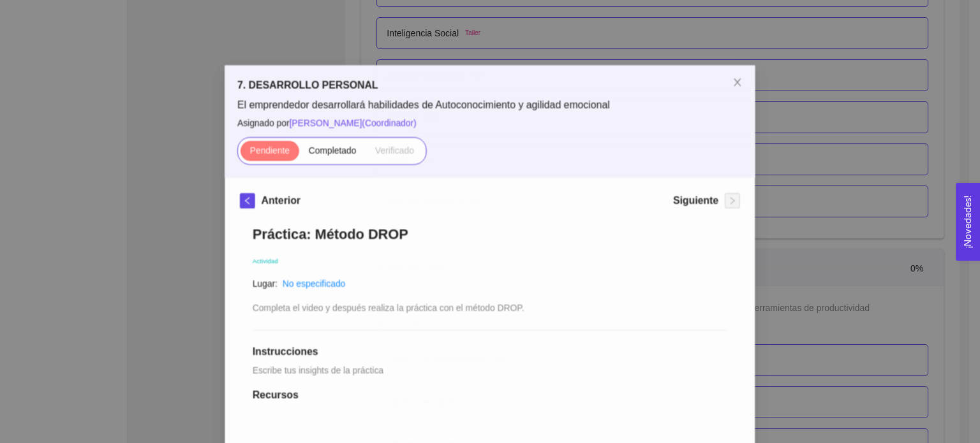 The width and height of the screenshot is (980, 443). What do you see at coordinates (312, 285) in the screenshot?
I see `a: No especificado` at bounding box center [312, 285].